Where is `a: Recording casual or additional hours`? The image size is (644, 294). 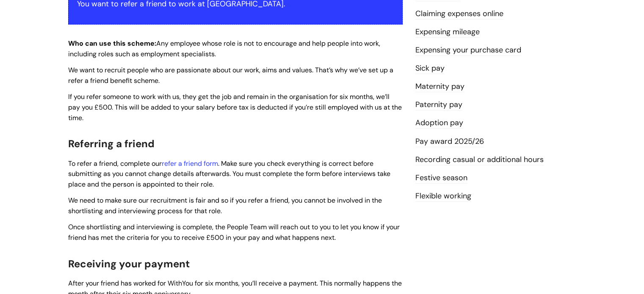
a: Recording casual or additional hours is located at coordinates (479, 160).